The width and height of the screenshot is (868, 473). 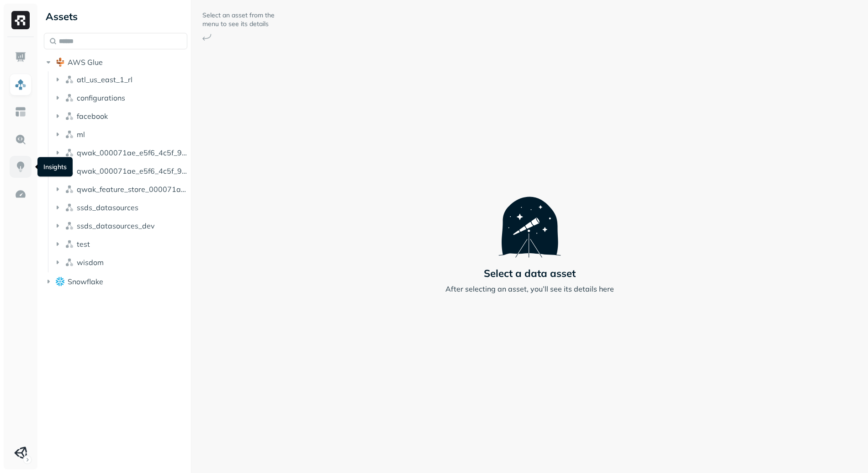 What do you see at coordinates (120, 98) in the screenshot?
I see `button: configurations` at bounding box center [120, 98].